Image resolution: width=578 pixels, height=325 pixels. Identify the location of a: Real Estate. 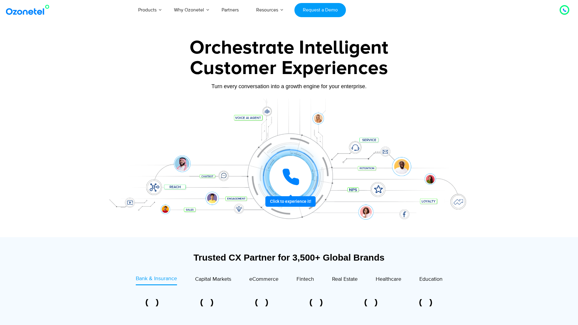
(345, 280).